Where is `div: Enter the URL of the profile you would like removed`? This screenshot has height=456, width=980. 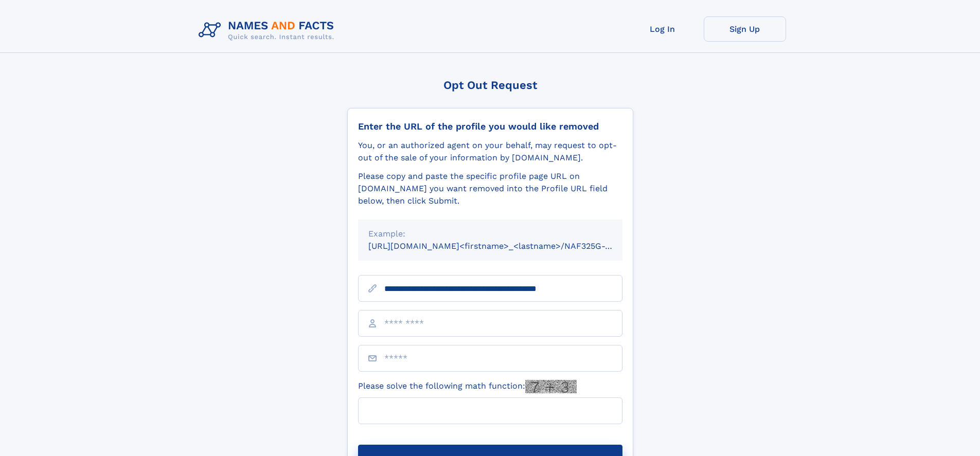
div: Enter the URL of the profile you would like removed is located at coordinates (490, 126).